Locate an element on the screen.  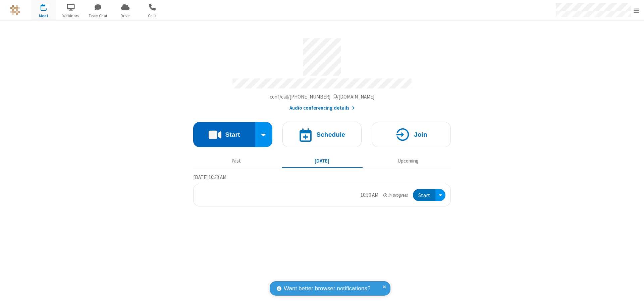
button: Copy my meeting room linkCopy my meeting room link is located at coordinates (322, 97).